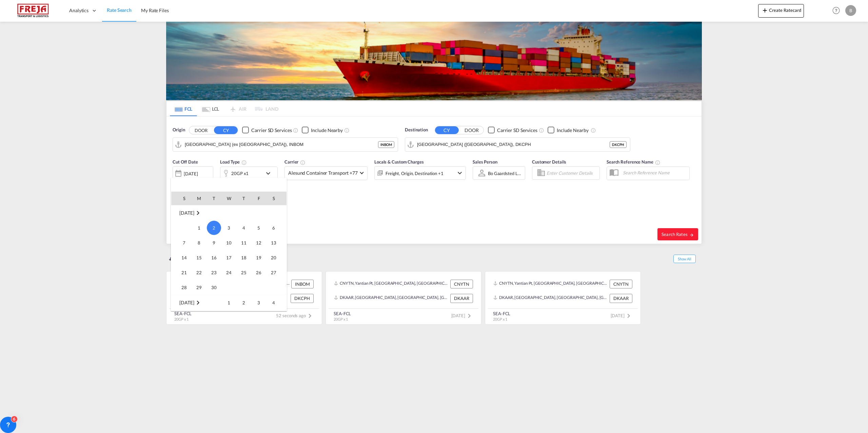  Describe the element at coordinates (196, 303) in the screenshot. I see `td: October 2025` at that location.